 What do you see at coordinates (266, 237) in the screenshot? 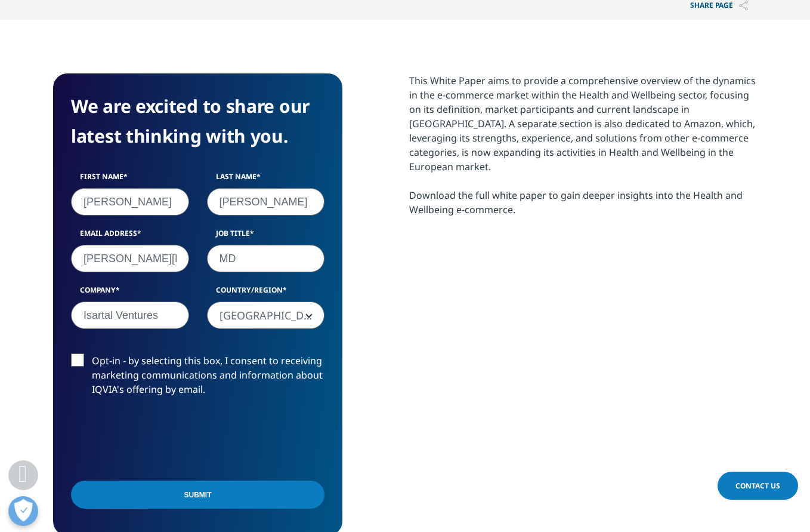
I see `label: Job Title` at bounding box center [266, 237].